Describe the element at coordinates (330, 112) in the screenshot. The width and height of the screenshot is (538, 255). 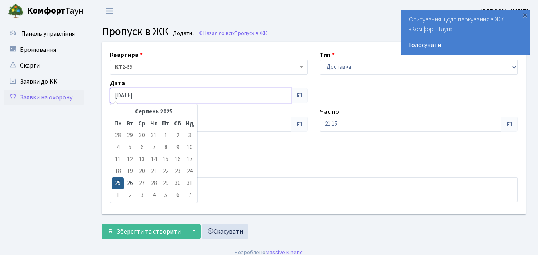
I see `label: Час по` at that location.